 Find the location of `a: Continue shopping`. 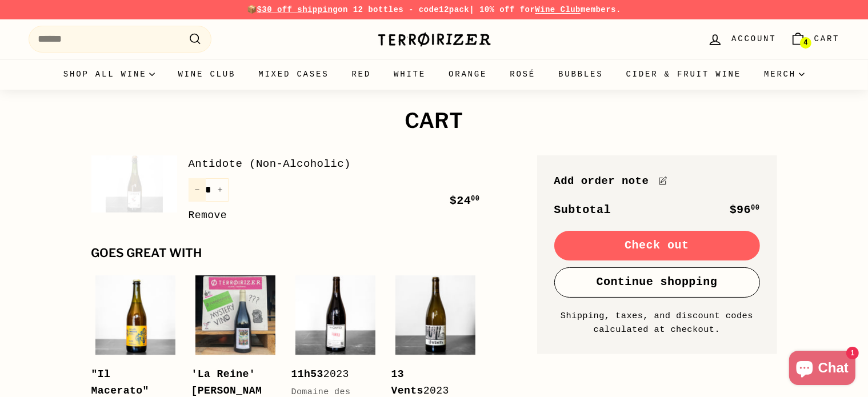

a: Continue shopping is located at coordinates (657, 282).